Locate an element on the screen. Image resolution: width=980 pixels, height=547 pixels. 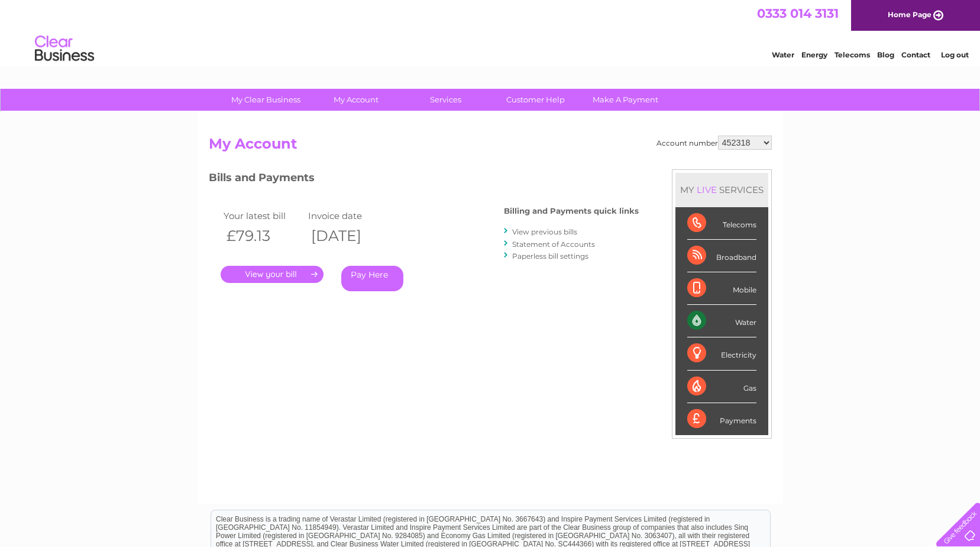
a: Paperless bill settings is located at coordinates (550, 256).